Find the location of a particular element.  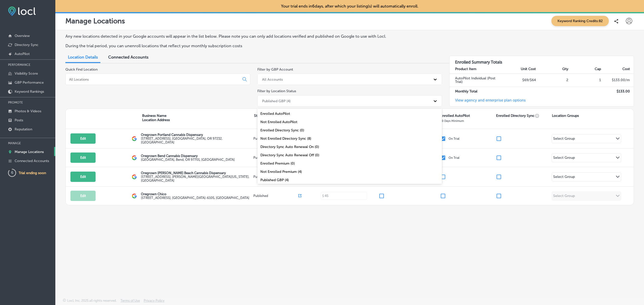

div: Directory Sync Auto Renewal On (0) is located at coordinates (350, 147).